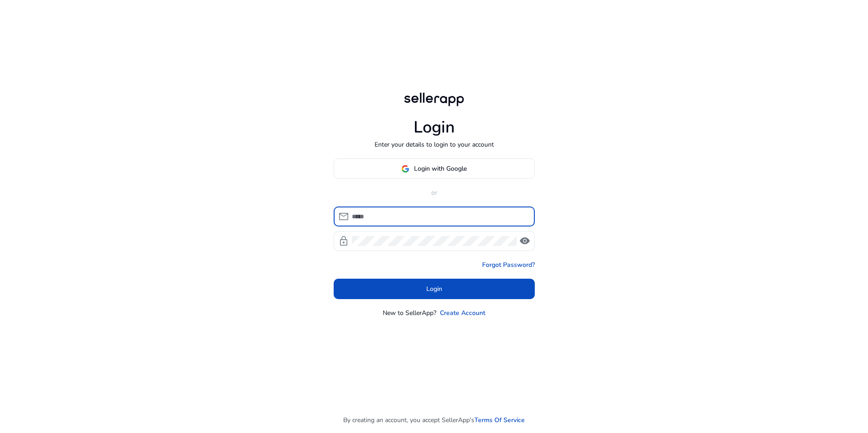  I want to click on span: Login, so click(434, 288).